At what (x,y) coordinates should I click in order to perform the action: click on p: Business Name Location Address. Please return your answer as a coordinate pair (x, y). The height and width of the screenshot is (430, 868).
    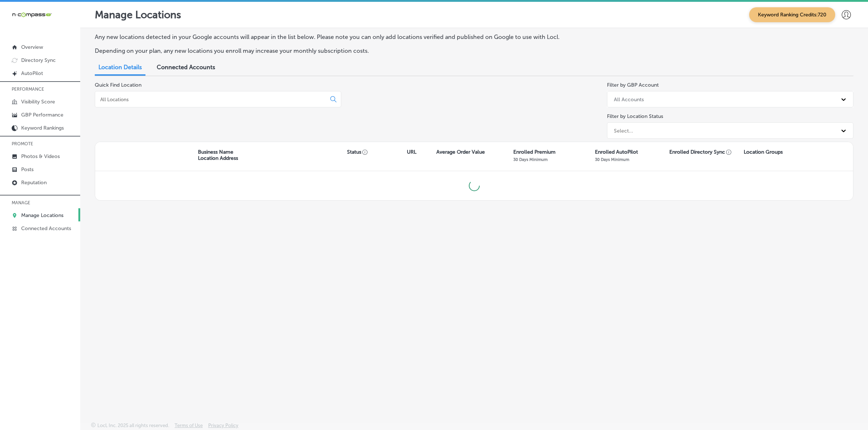
    Looking at the image, I should click on (218, 155).